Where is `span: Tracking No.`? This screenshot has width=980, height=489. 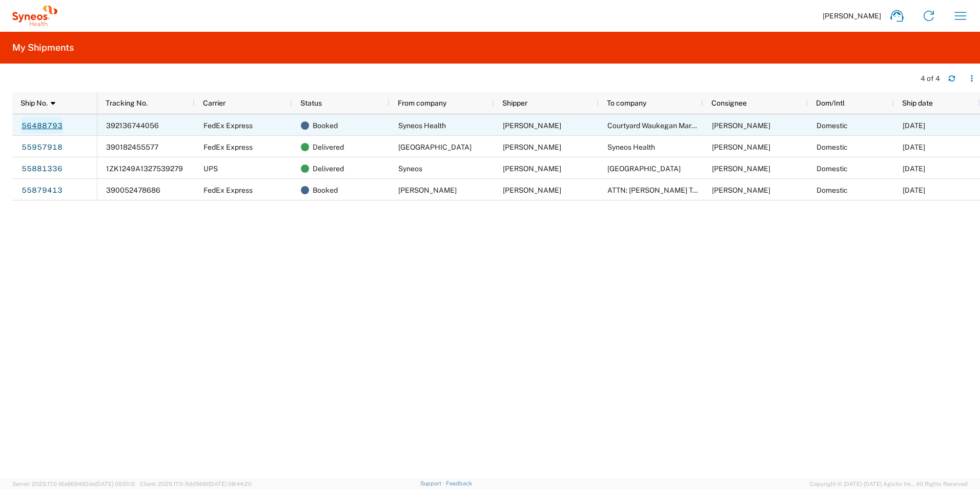 span: Tracking No. is located at coordinates (126, 103).